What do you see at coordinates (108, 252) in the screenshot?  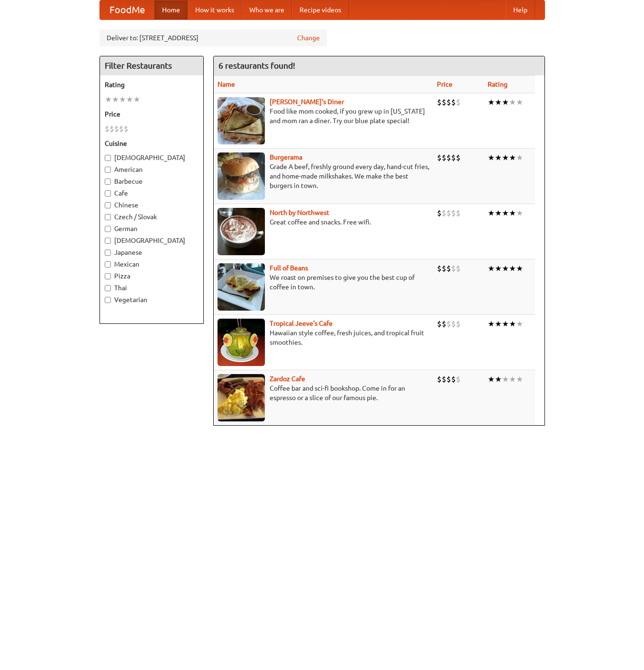 I see `input: Japanese` at bounding box center [108, 252].